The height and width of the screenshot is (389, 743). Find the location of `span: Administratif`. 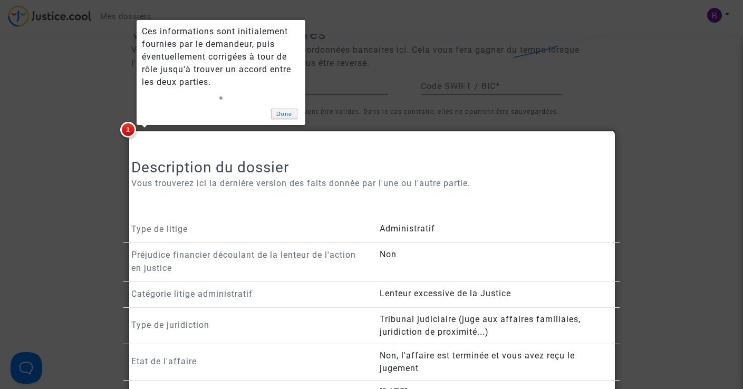

span: Administratif is located at coordinates (407, 228).